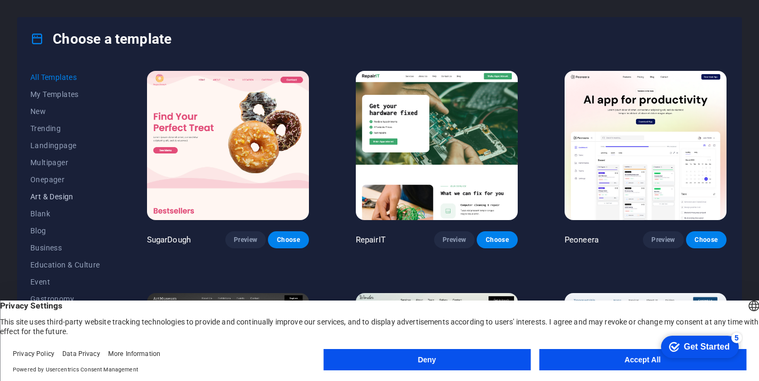 This screenshot has width=759, height=381. What do you see at coordinates (437, 145) in the screenshot?
I see `img: RepairIT` at bounding box center [437, 145].